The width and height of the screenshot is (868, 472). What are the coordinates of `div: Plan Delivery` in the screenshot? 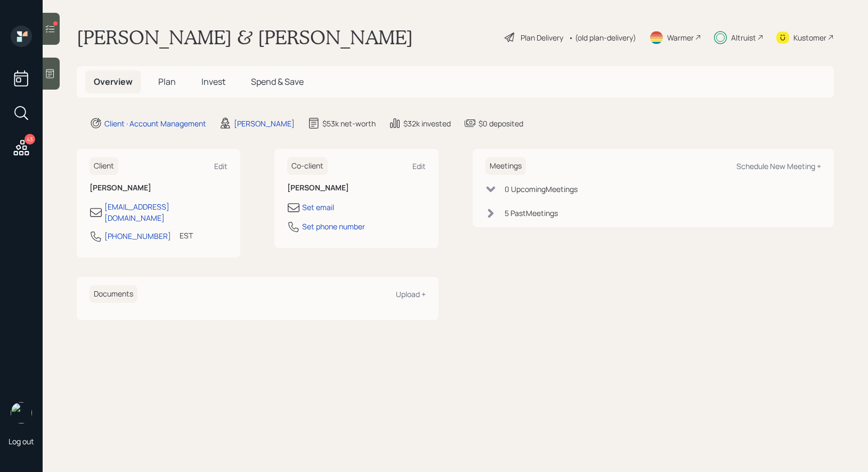 It's located at (542, 38).